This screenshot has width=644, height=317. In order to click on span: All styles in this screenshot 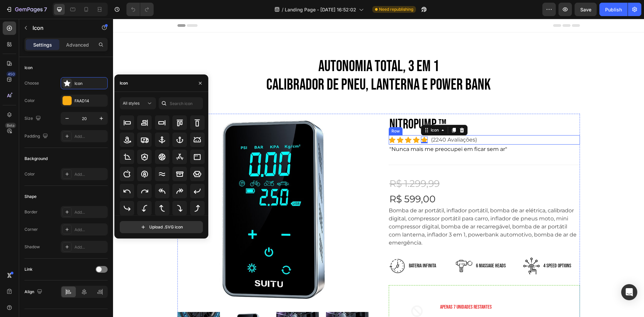, I will do `click(131, 103)`.